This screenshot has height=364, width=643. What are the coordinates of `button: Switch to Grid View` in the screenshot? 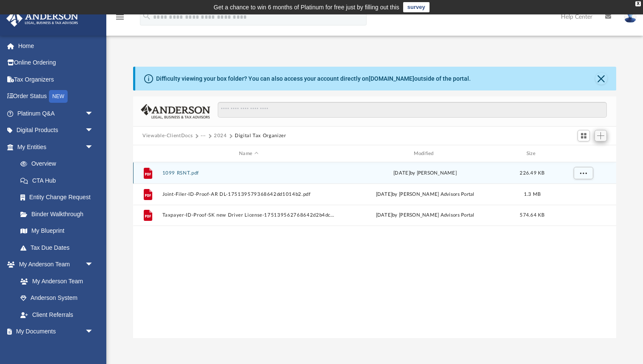 It's located at (584, 136).